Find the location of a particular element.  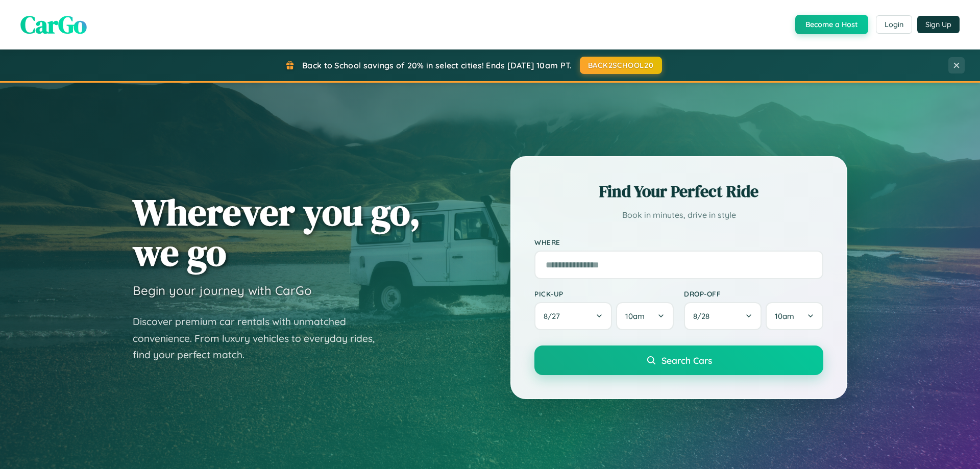

label: Drop-off is located at coordinates (753, 293).